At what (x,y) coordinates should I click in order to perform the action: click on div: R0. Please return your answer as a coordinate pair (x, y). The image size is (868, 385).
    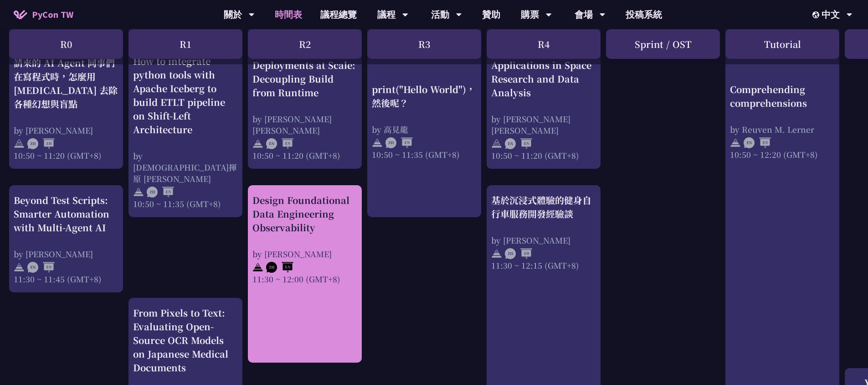
    Looking at the image, I should click on (66, 44).